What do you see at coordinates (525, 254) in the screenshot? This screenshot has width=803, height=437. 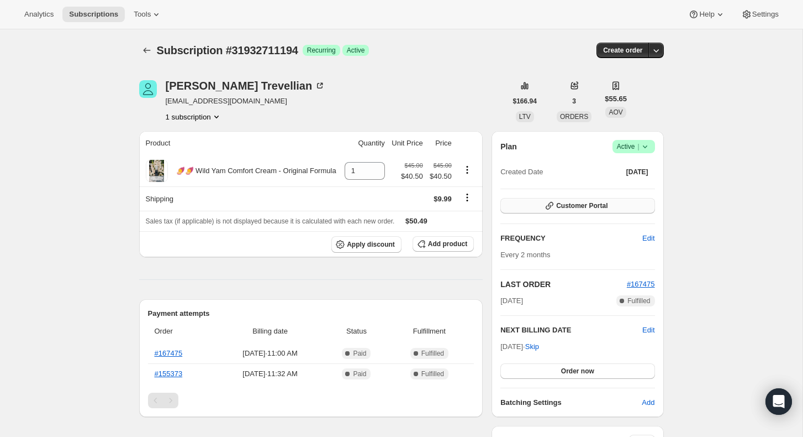 I see `span: Every 2 months` at bounding box center [525, 254].